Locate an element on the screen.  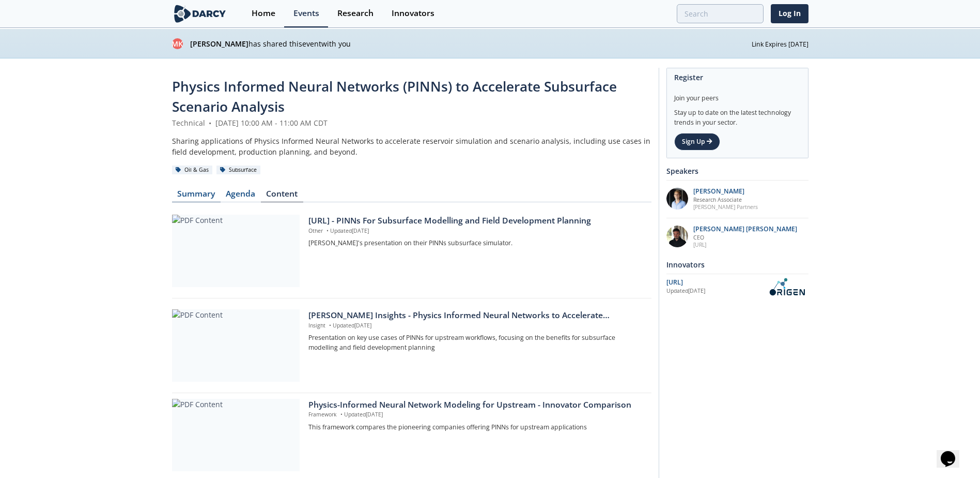
a: Content is located at coordinates (282, 196).